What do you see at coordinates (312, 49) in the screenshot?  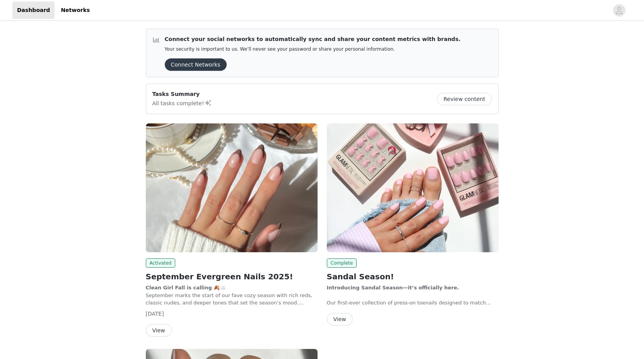 I see `p: Your security is important to us. We’ll never see your password or share your personal information.` at bounding box center [312, 49].